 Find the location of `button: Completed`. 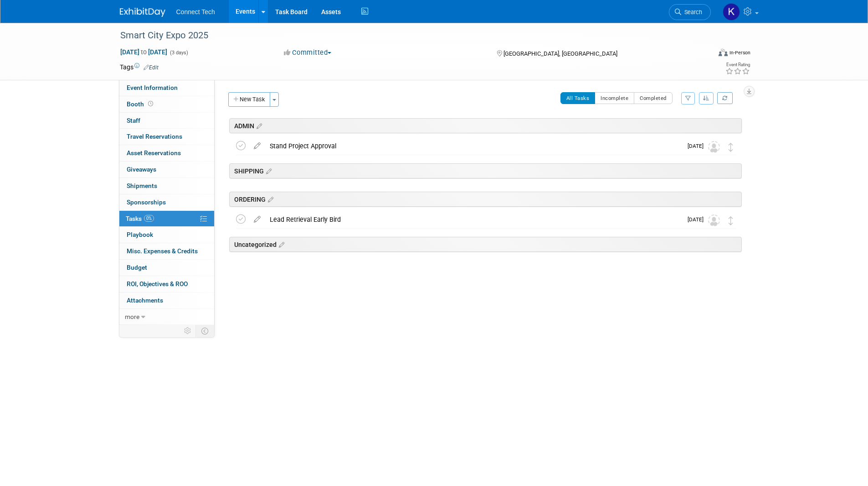

button: Completed is located at coordinates (653, 98).